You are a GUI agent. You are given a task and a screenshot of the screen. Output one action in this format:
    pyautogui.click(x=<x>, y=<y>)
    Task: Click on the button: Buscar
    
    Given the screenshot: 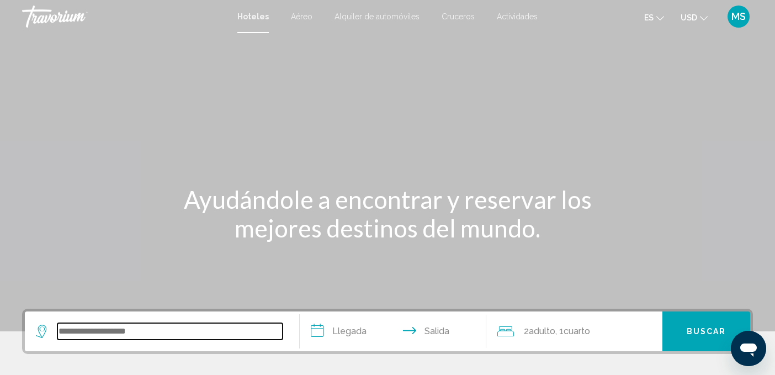 What is the action you would take?
    pyautogui.click(x=706, y=331)
    